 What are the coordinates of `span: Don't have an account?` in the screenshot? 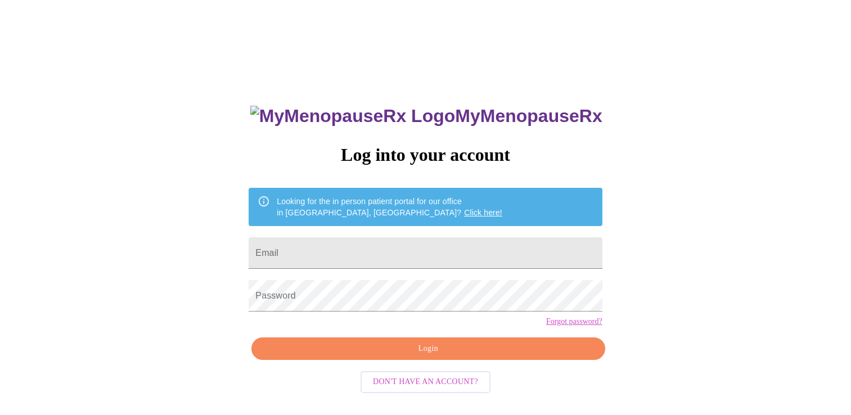 It's located at (425, 382).